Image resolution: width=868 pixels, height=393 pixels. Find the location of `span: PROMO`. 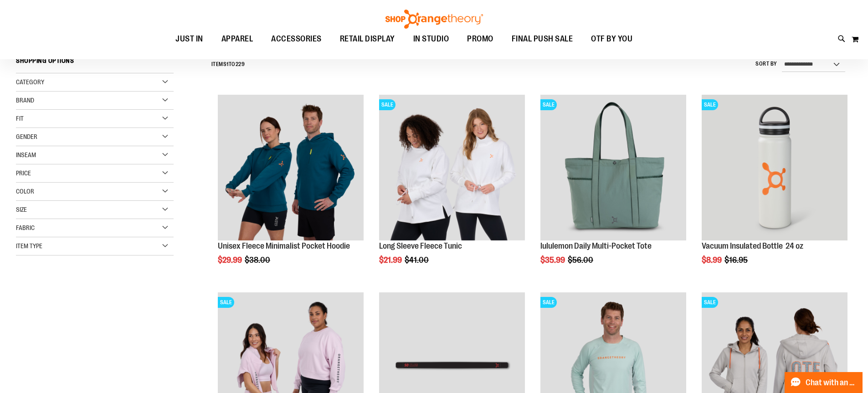

span: PROMO is located at coordinates (480, 39).